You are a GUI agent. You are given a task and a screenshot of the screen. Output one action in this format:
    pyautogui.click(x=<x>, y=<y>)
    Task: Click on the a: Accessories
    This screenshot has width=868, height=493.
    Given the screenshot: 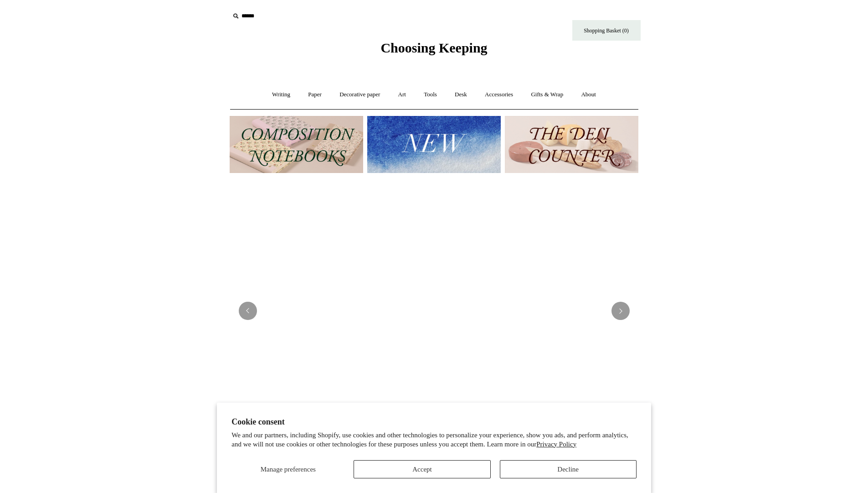 What is the action you would take?
    pyautogui.click(x=499, y=95)
    